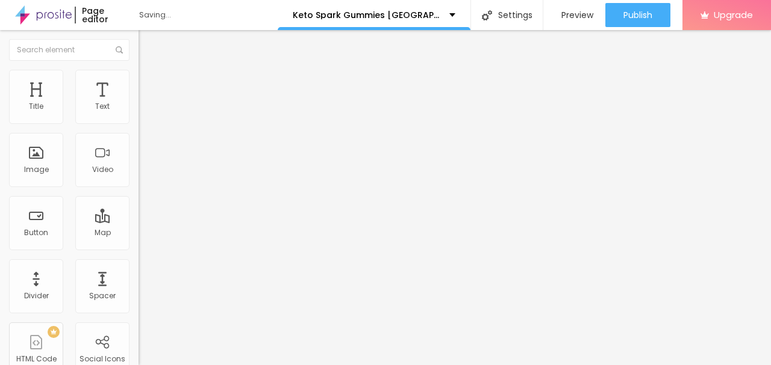 The image size is (771, 365). I want to click on div: Title, so click(36, 107).